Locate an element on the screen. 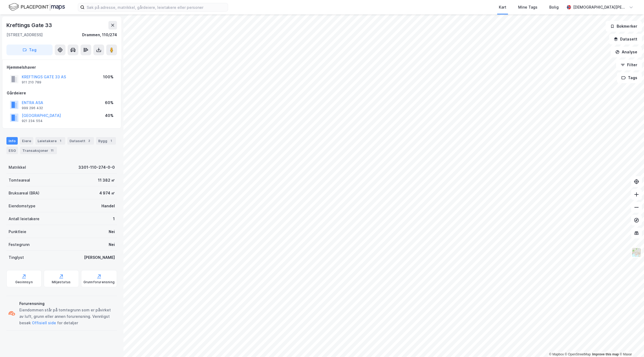 The height and width of the screenshot is (357, 644). div: Transaksjoner is located at coordinates (38, 151).